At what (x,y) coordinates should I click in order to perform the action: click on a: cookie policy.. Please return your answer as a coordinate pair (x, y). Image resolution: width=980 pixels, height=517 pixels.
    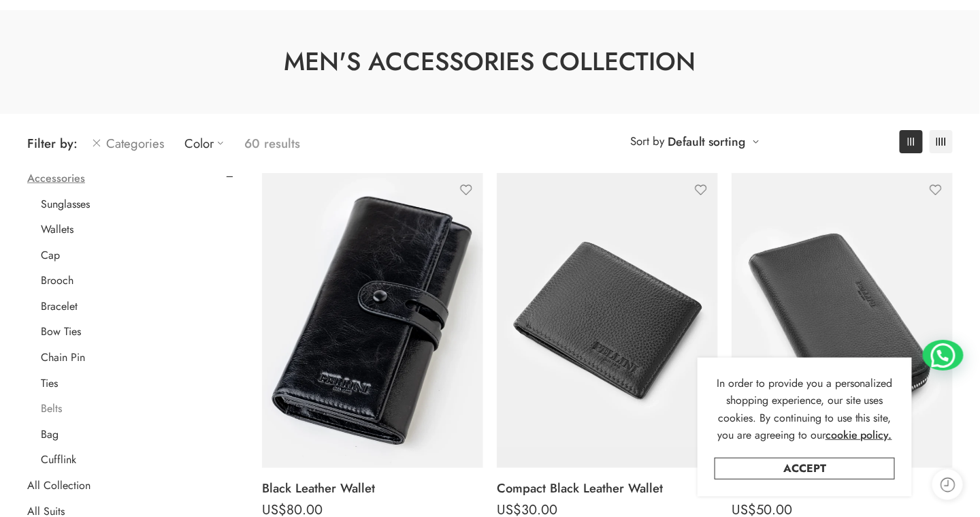
    Looking at the image, I should click on (860, 435).